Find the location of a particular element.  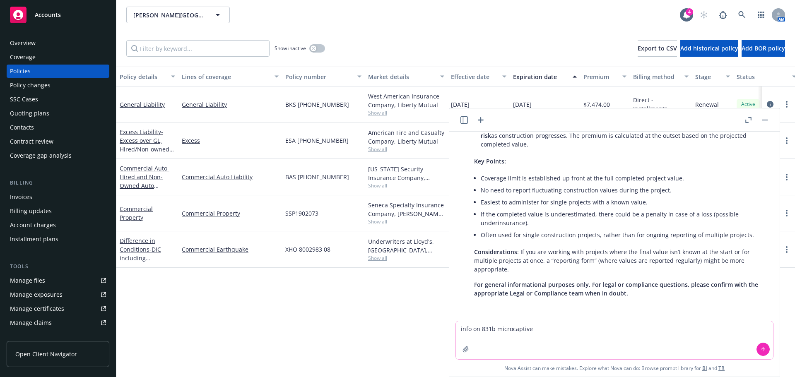

a: circleInformation is located at coordinates (770, 104).